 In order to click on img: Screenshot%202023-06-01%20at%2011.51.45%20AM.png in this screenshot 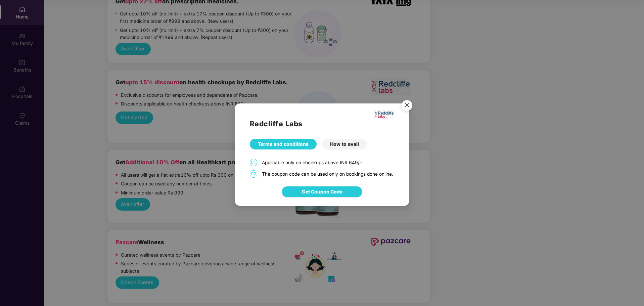, I will do `click(384, 114)`.